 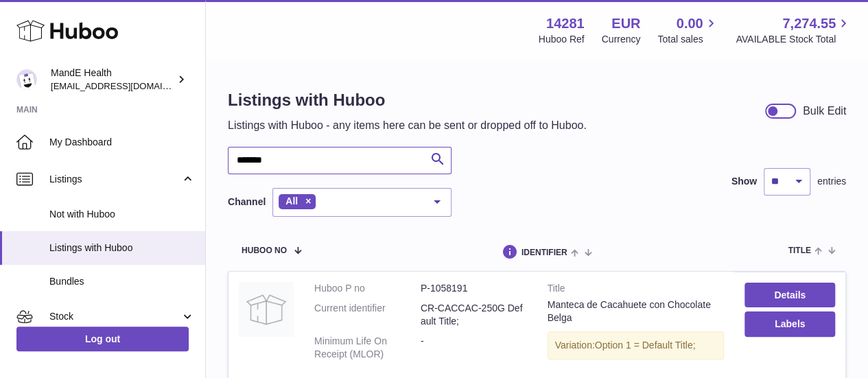 What do you see at coordinates (122, 247) in the screenshot?
I see `span: Listings with Huboo` at bounding box center [122, 247].